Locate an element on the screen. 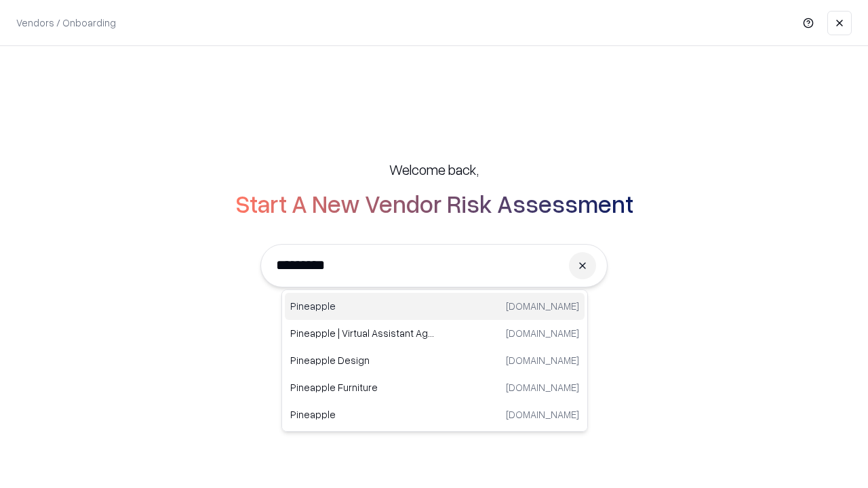 The width and height of the screenshot is (868, 488). div: Suggestions is located at coordinates (434, 361).